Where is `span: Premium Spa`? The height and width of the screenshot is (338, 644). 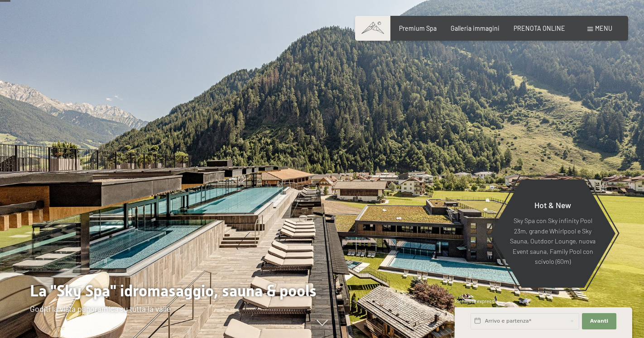
span: Premium Spa is located at coordinates (417, 28).